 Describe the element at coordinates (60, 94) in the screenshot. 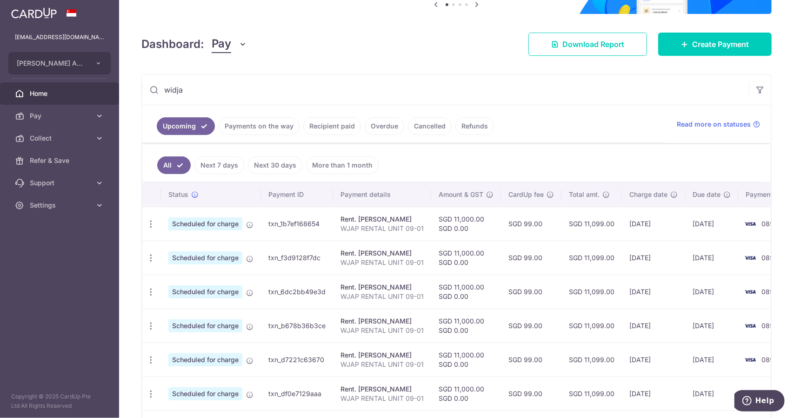

I see `span: Home` at that location.